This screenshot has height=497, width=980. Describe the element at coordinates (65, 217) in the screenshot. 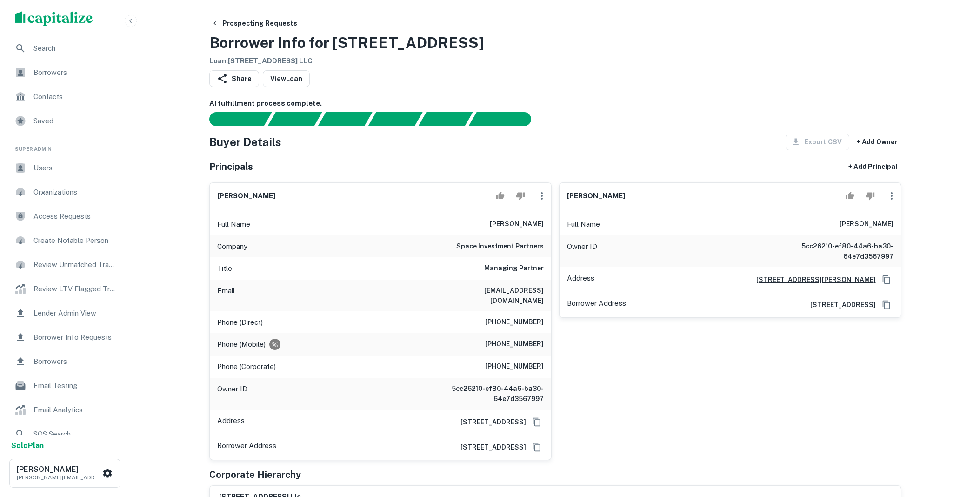

I see `div: Access Requests` at that location.